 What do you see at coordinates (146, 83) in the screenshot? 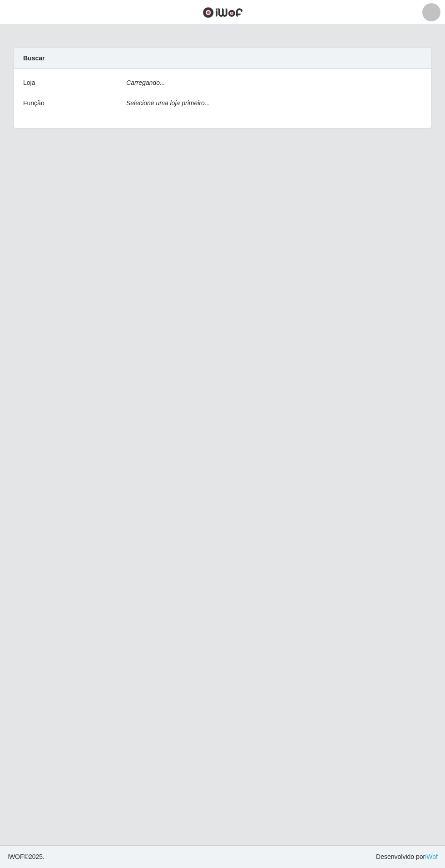
I see `i: Carregando...` at bounding box center [146, 83].